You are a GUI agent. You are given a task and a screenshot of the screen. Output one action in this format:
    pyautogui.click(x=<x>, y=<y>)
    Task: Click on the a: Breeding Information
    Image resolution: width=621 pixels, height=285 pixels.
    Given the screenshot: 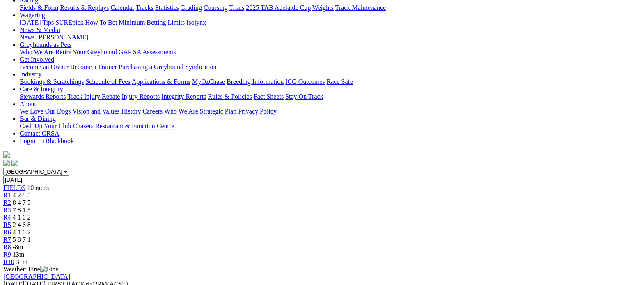 What is the action you would take?
    pyautogui.click(x=255, y=81)
    